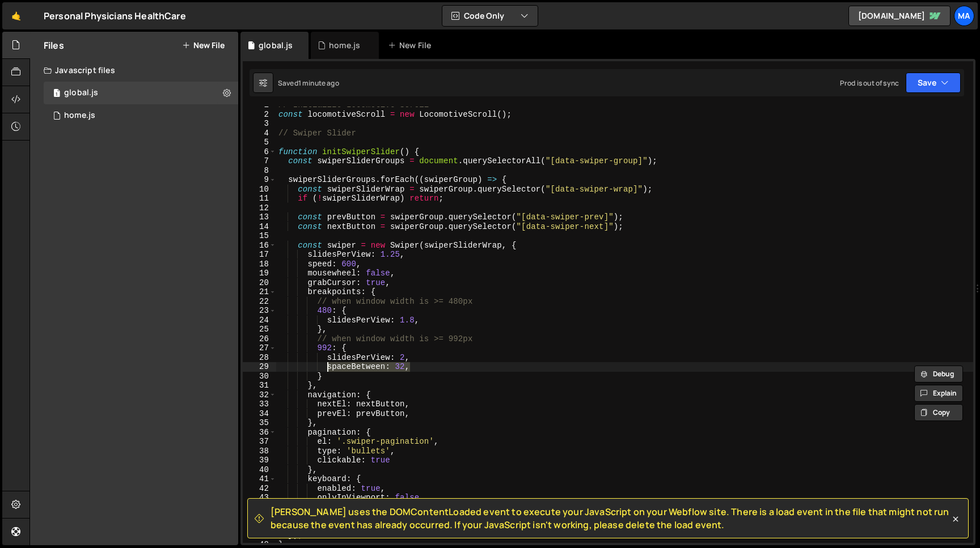  Describe the element at coordinates (259, 208) in the screenshot. I see `div: 12` at that location.